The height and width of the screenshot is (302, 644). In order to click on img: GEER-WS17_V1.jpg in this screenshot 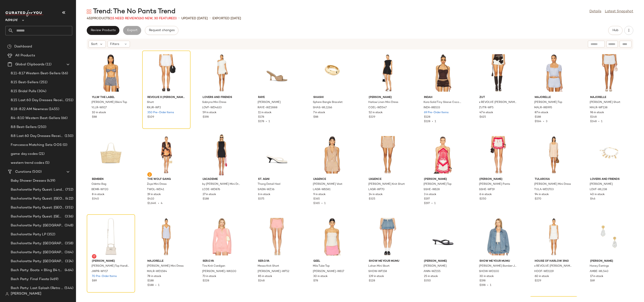, I will do `click(332, 237)`.